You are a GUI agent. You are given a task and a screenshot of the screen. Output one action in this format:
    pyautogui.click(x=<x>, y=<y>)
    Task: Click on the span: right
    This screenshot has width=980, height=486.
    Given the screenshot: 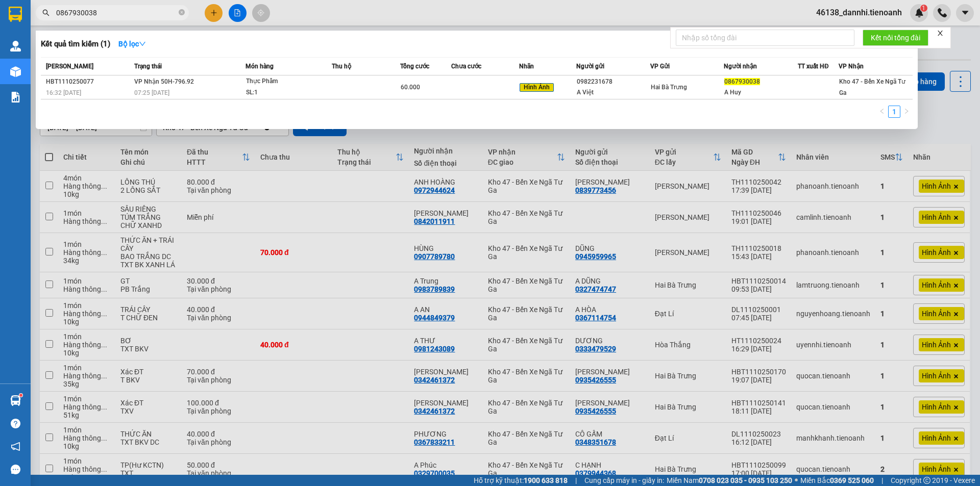 What is the action you would take?
    pyautogui.click(x=907, y=111)
    